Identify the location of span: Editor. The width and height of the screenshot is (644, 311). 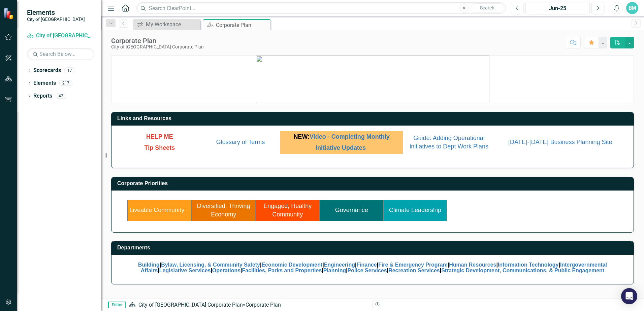
(117, 305).